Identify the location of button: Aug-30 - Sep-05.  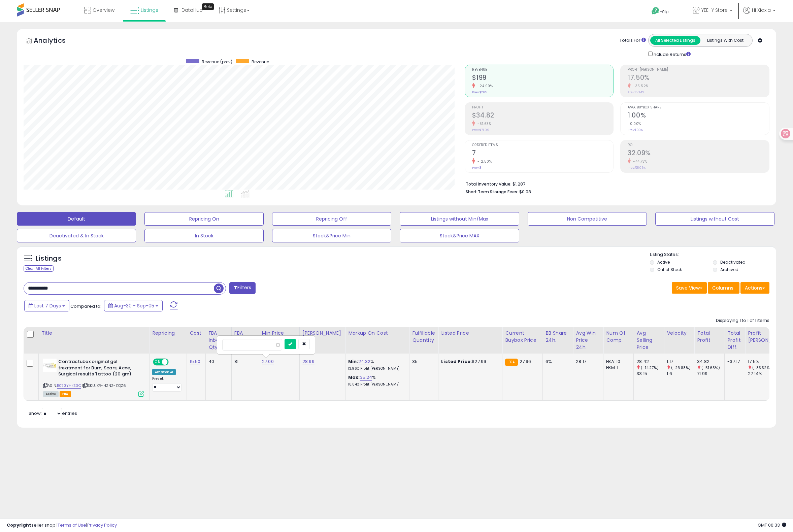
(133, 306).